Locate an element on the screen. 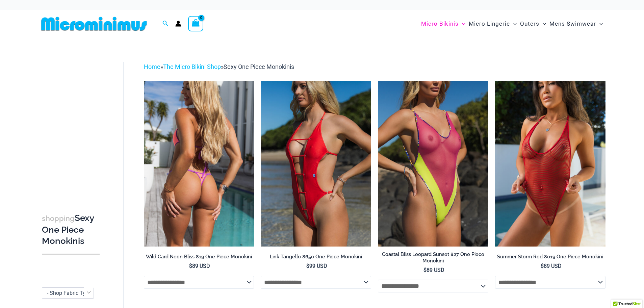 This screenshot has width=644, height=308. a: Mens SwimwearMenu ToggleMenu Toggle is located at coordinates (576, 24).